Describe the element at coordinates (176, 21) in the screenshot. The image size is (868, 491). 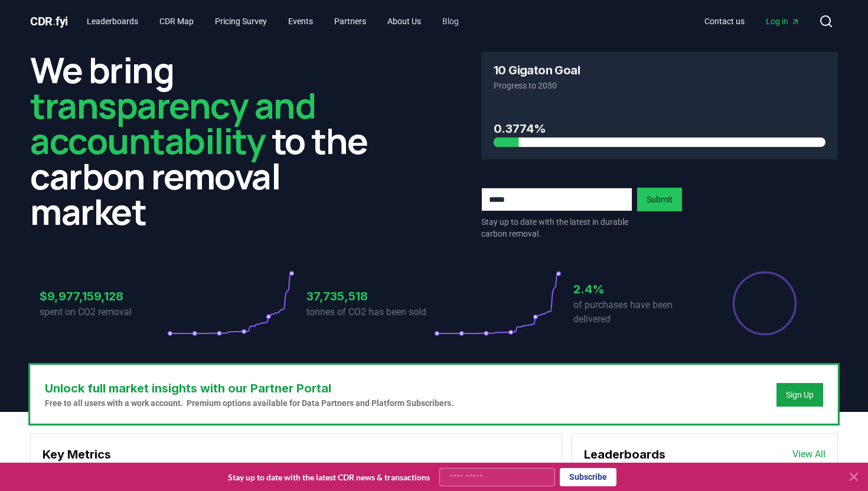
I see `a: CDR Map` at that location.